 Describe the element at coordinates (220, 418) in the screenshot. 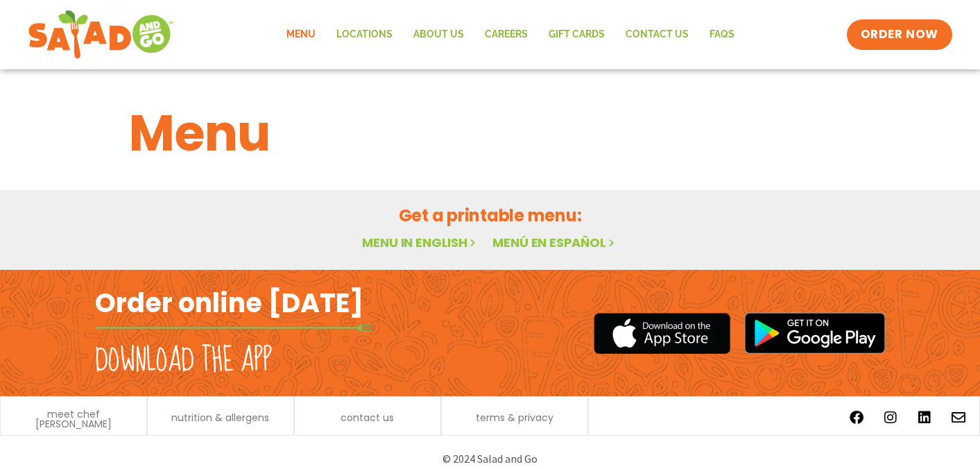

I see `span: nutrition & allergens` at that location.